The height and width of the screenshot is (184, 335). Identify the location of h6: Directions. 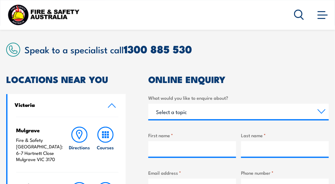
(79, 147).